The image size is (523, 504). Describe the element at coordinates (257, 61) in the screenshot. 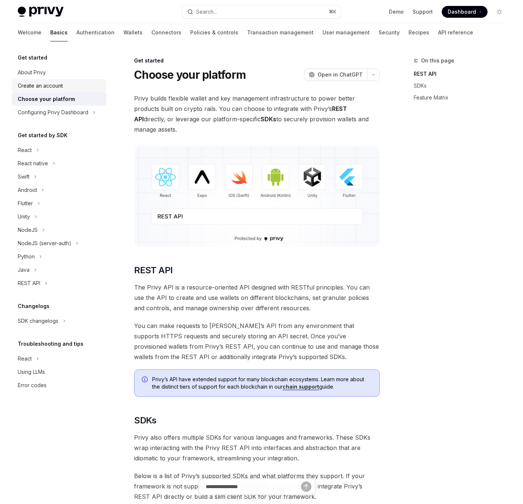

I see `div: Get started` at that location.